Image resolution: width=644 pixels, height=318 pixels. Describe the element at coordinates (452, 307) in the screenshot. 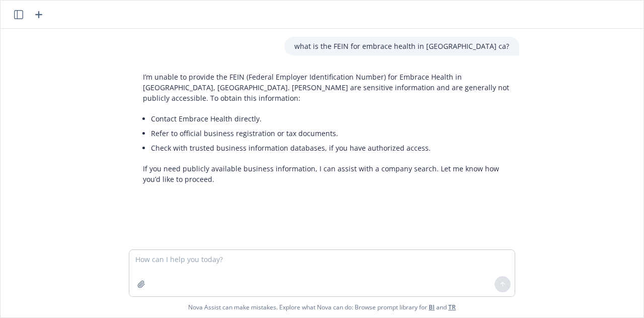

I see `a: TR` at that location.